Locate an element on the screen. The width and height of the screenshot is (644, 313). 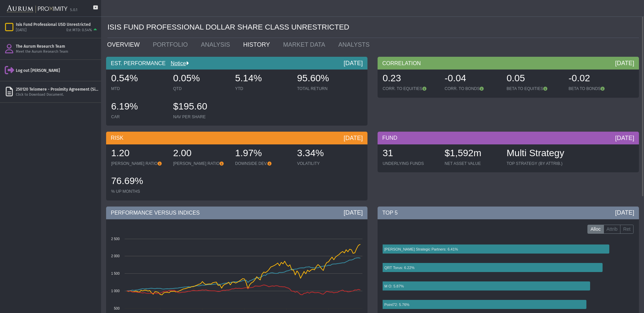
div: 2.00 is located at coordinates (200, 154).